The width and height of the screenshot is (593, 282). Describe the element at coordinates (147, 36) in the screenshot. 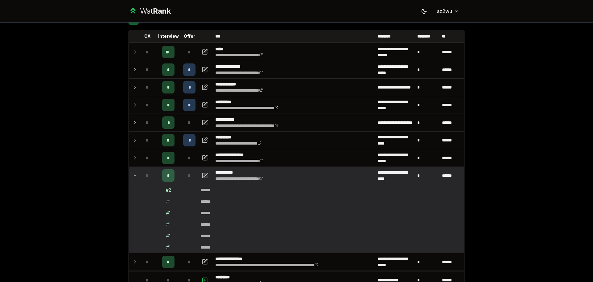

I see `p: OA` at that location.